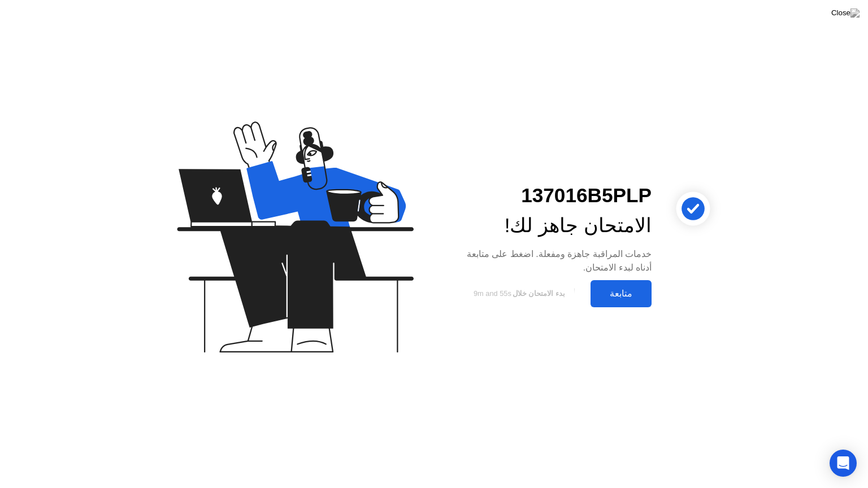 This screenshot has height=488, width=868. Describe the element at coordinates (551, 261) in the screenshot. I see `div: خدمات المراقبة جاهزة ومفعلة. اضغط على متابعة أدناه لبدء الامتحان.` at that location.